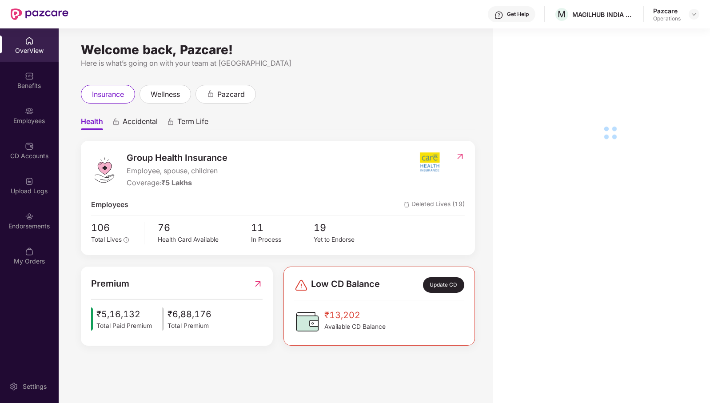  I want to click on img: logo, so click(104, 170).